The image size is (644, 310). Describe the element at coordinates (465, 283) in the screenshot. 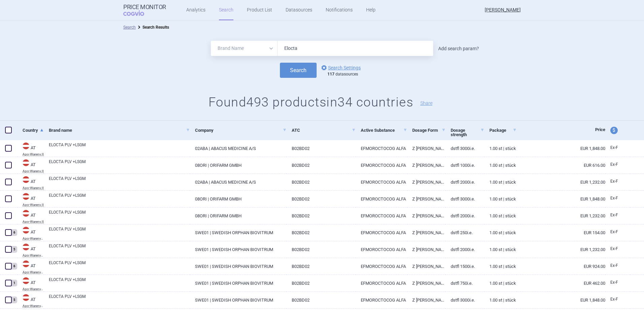

I see `a: DSTFL 750I.E.` at that location.